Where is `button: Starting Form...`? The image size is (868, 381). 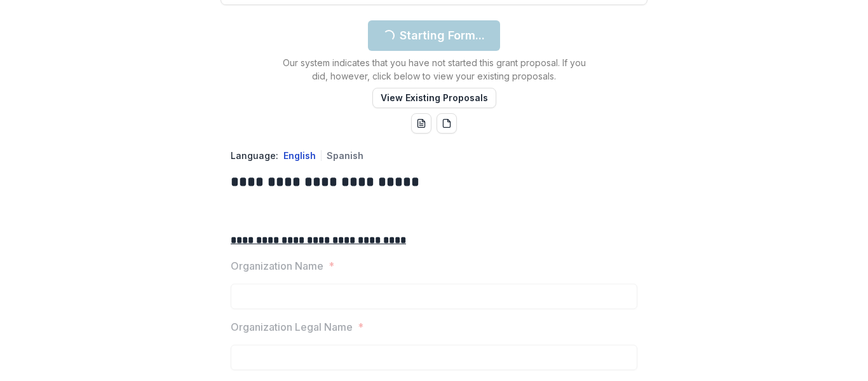
button: Starting Form... is located at coordinates (434, 35).